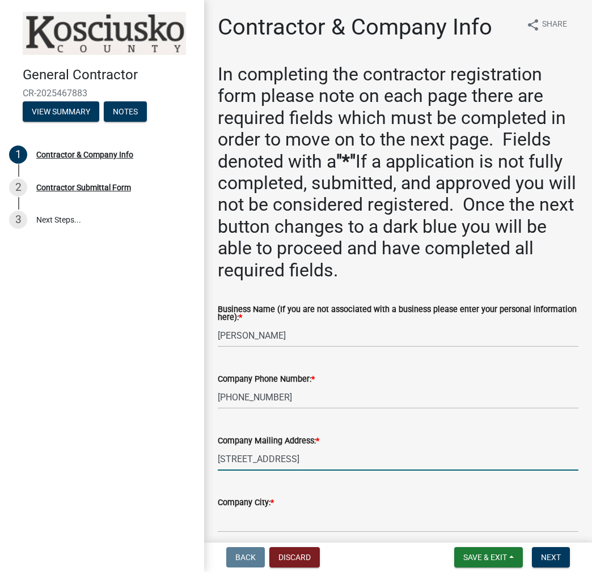  Describe the element at coordinates (18, 188) in the screenshot. I see `div: 2` at that location.